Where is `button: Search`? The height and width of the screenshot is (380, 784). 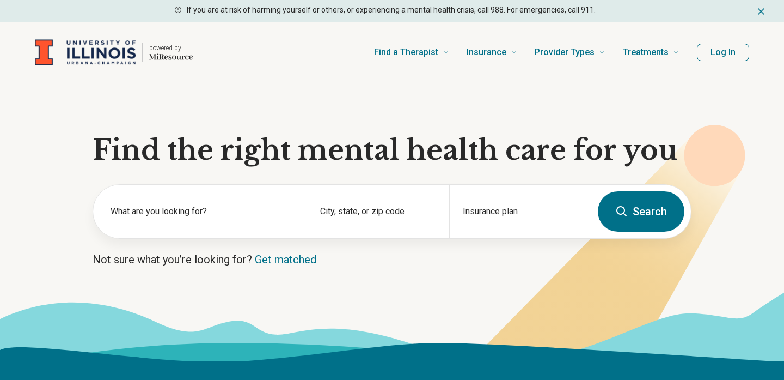
button: Search is located at coordinates (641, 211).